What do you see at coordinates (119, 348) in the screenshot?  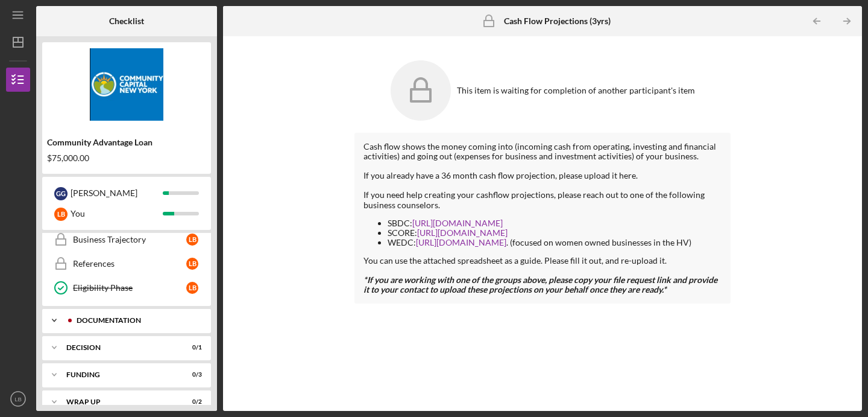 I see `div: Decision` at bounding box center [119, 348].